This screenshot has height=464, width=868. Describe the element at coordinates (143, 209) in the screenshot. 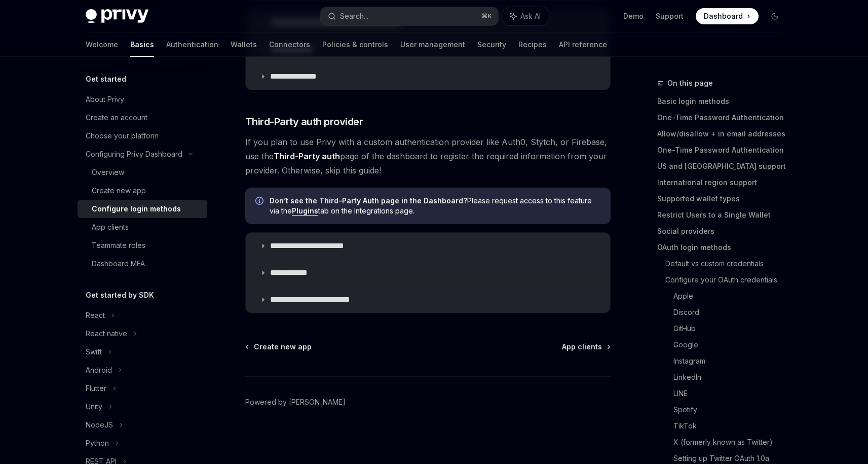

I see `a: Configure login methods` at that location.